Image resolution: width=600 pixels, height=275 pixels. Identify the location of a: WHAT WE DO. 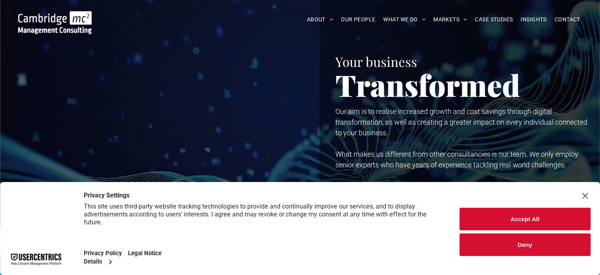
(405, 19).